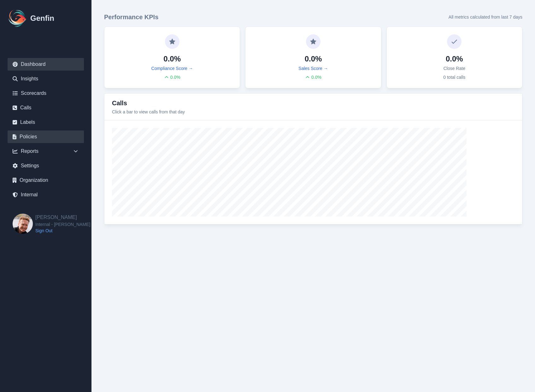 The height and width of the screenshot is (392, 535). What do you see at coordinates (172, 69) in the screenshot?
I see `a: Compliance Score →` at bounding box center [172, 69].